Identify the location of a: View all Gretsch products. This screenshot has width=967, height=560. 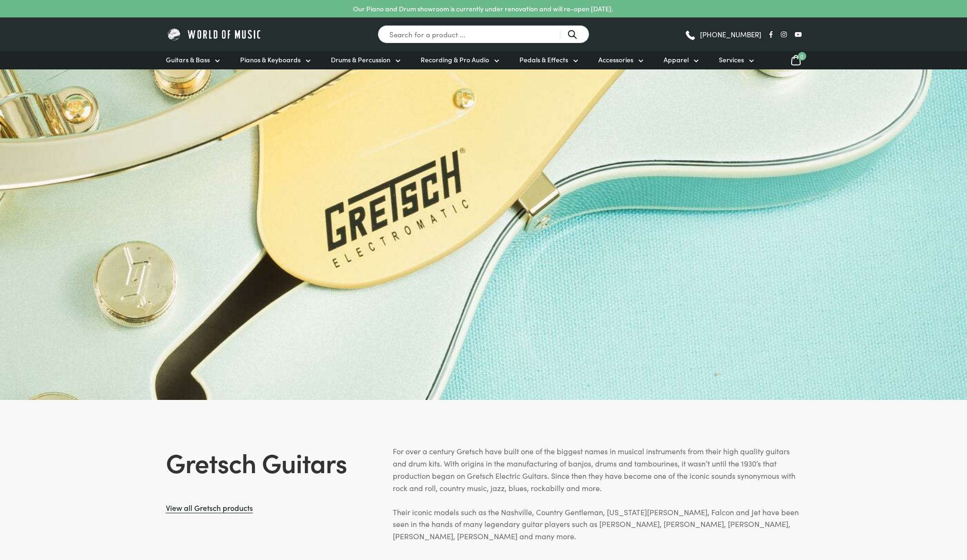
(209, 508).